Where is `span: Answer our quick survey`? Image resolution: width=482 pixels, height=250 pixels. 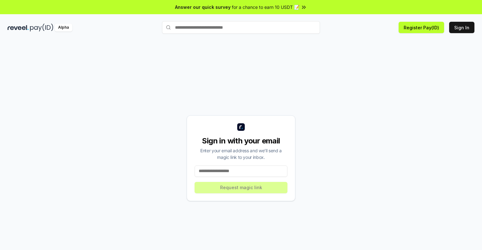 span: Answer our quick survey is located at coordinates (203, 7).